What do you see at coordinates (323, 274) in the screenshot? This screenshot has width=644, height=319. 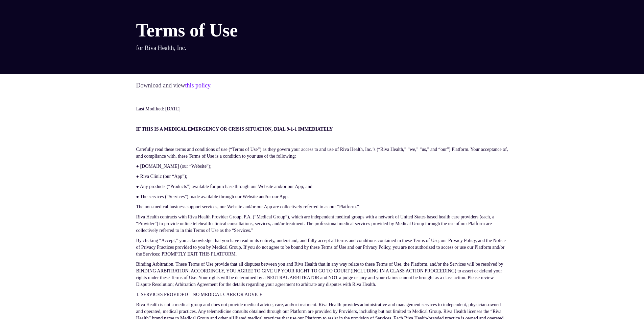 I see `p: Binding Arbitration. These Terms of Use provide that all disputes between you and Riva Health tha...` at bounding box center [323, 274].